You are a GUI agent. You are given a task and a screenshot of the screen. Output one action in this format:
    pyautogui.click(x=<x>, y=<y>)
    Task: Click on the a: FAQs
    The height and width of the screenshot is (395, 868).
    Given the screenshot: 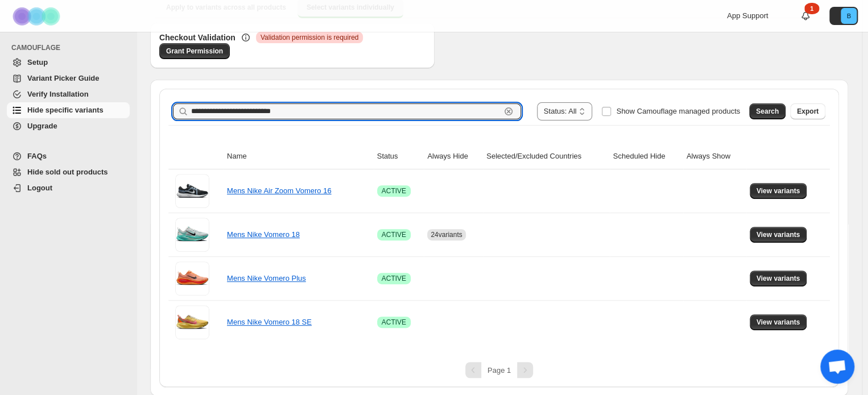 What is the action you would take?
    pyautogui.click(x=69, y=156)
    